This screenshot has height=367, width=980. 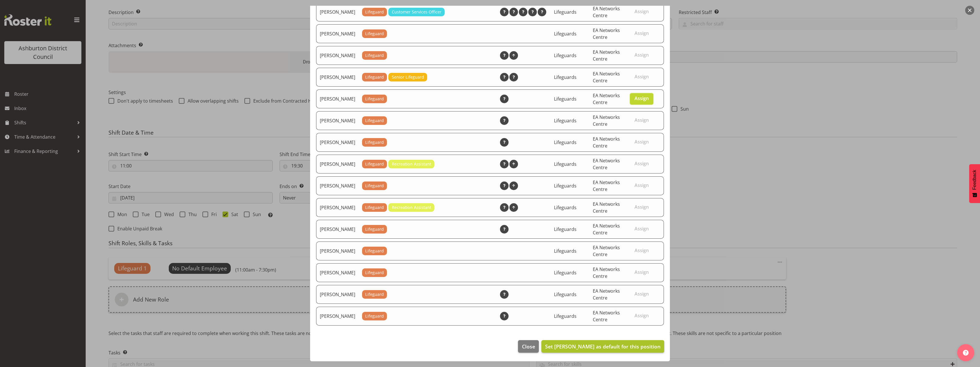 I want to click on span: Feedback, so click(x=975, y=180).